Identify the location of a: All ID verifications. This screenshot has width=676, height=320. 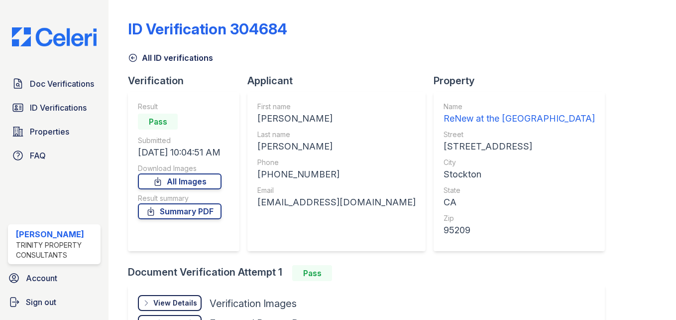
(170, 58).